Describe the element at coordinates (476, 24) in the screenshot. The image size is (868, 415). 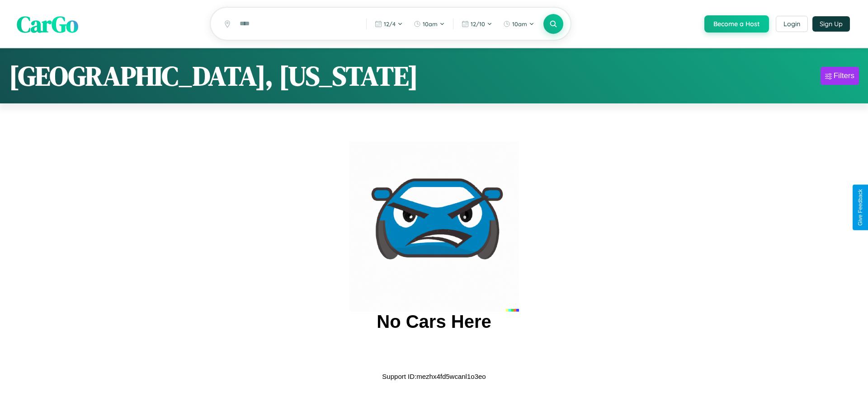
I see `button: 12/10` at that location.